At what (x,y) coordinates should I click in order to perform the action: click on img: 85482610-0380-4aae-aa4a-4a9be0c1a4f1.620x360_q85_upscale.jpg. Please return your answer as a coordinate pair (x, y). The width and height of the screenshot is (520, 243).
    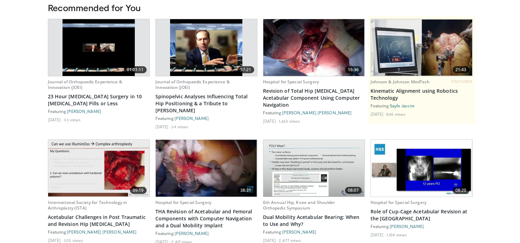
    Looking at the image, I should click on (421, 48).